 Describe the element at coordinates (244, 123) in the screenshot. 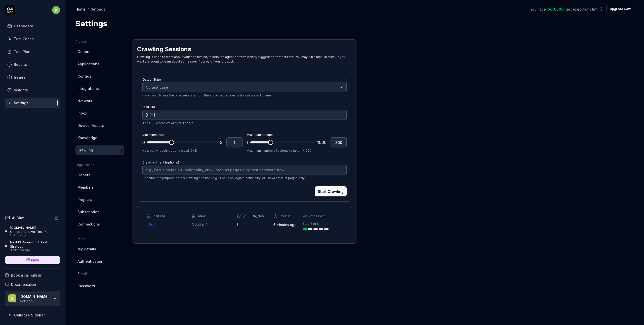

I see `p: The URL where crawling will begin` at that location.